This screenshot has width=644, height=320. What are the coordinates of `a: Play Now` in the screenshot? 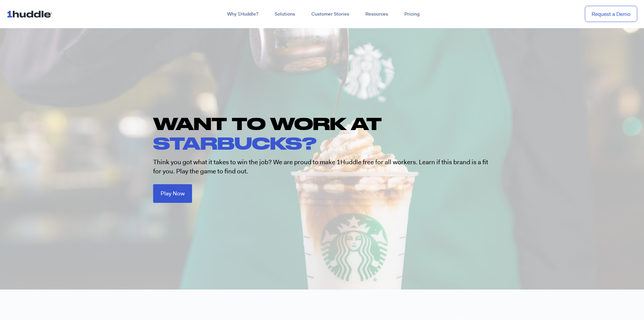 It's located at (172, 193).